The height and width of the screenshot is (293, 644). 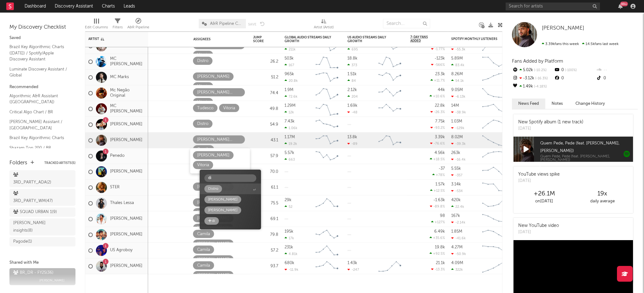 I want to click on div: New Spotify album (1 new track), so click(x=551, y=122).